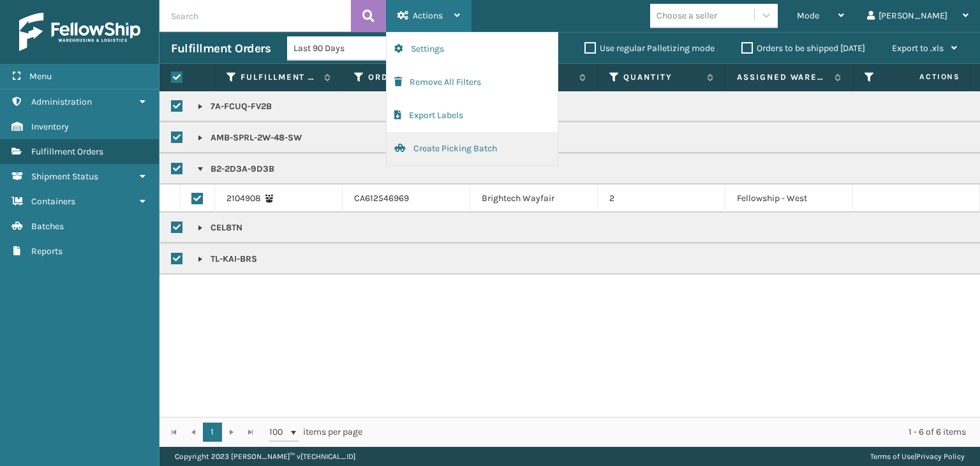  What do you see at coordinates (65, 176) in the screenshot?
I see `span: Shipment Status` at bounding box center [65, 176].